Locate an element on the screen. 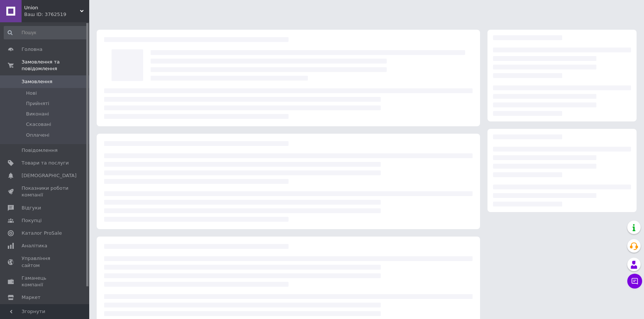 Image resolution: width=644 pixels, height=319 pixels. span: Union is located at coordinates (52, 8).